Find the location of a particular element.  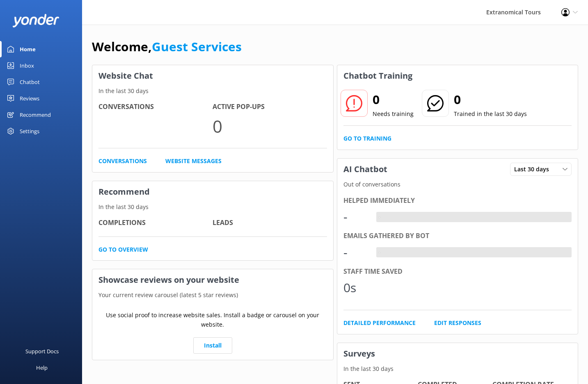

img: yonder-white-logo.png is located at coordinates (36, 21).